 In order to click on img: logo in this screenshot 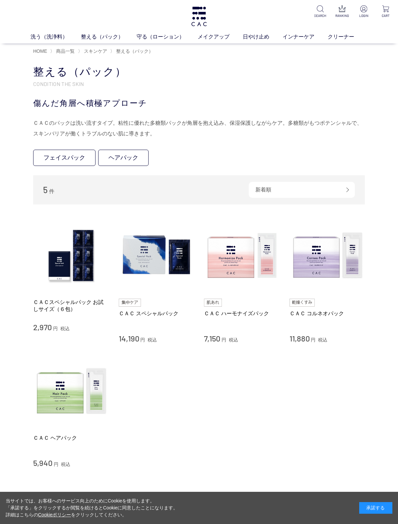, I will do `click(199, 16)`.